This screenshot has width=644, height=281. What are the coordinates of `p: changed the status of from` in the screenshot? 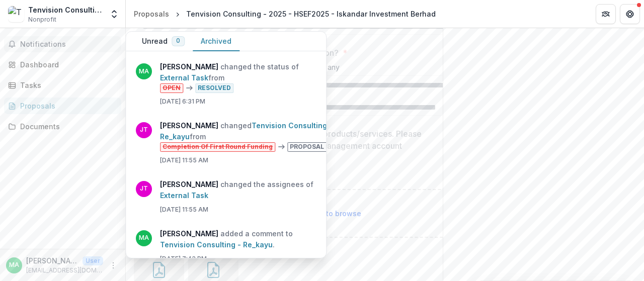 It's located at (238, 77).